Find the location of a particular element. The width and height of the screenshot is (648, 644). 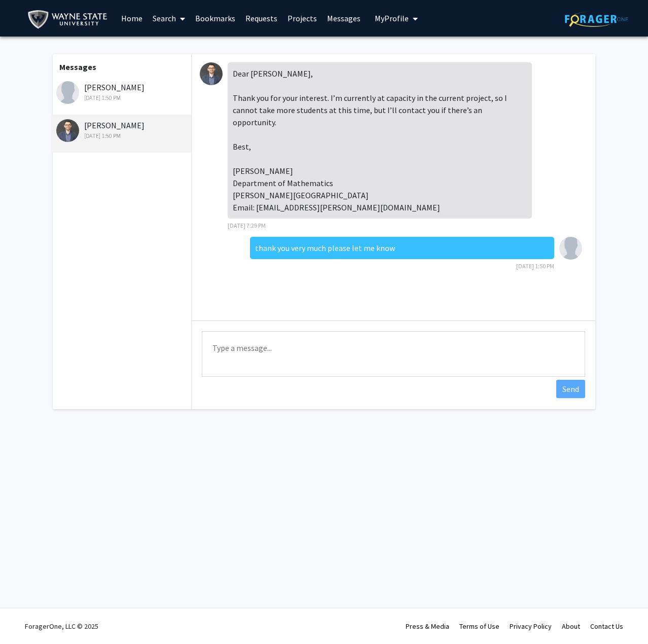

img: Christine Kivlen is located at coordinates (67, 92).